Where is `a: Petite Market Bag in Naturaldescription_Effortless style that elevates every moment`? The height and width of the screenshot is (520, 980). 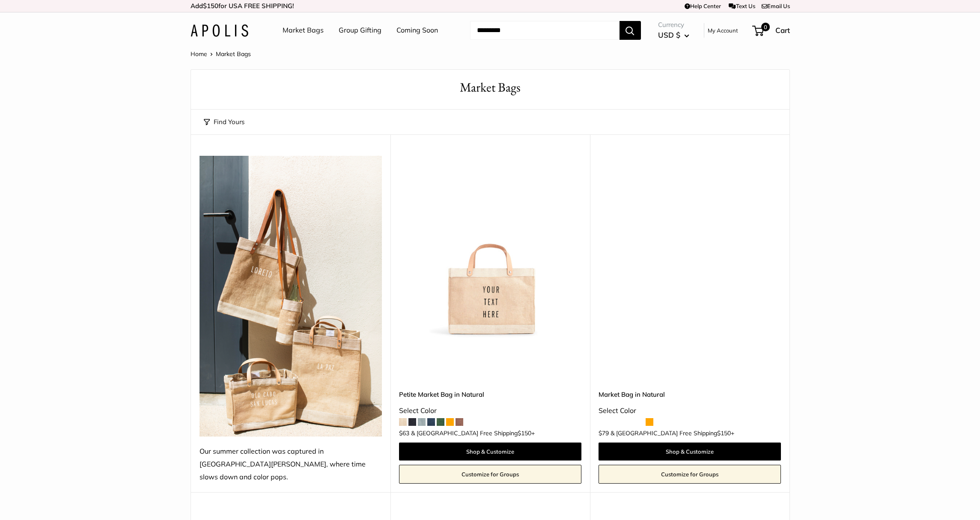
a: Petite Market Bag in Naturaldescription_Effortless style that elevates every moment is located at coordinates (490, 247).